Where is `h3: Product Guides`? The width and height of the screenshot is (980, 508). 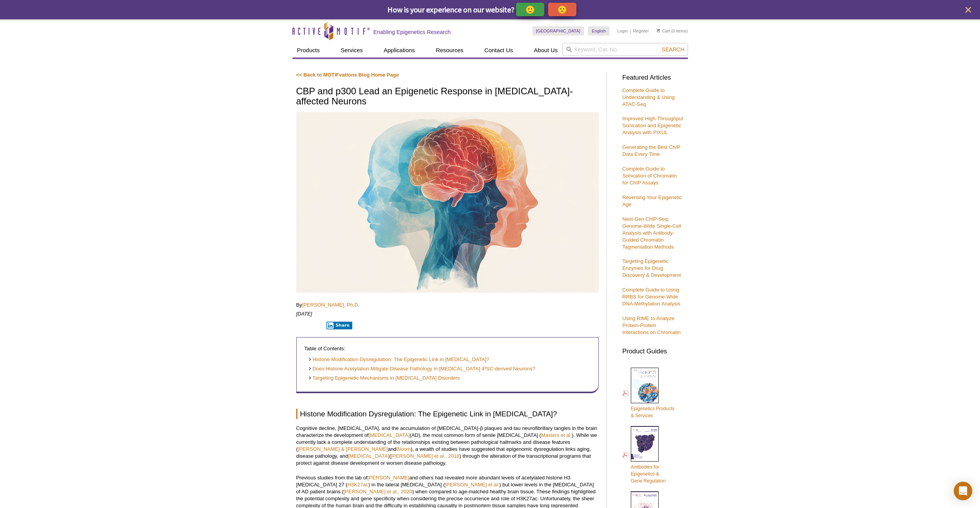 h3: Product Guides is located at coordinates (654, 349).